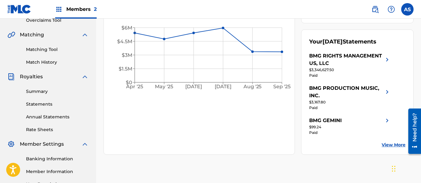  What do you see at coordinates (391, 9) in the screenshot?
I see `div: Help` at bounding box center [391, 9].